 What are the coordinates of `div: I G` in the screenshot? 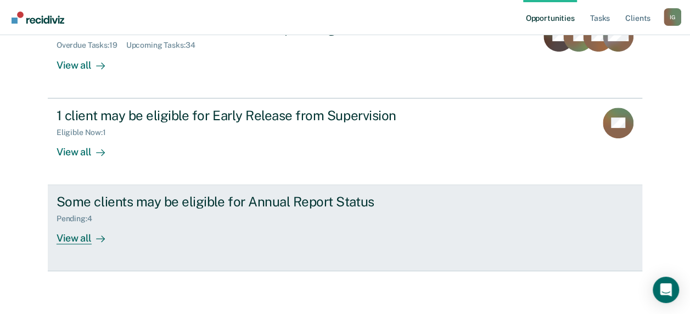 It's located at (672, 17).